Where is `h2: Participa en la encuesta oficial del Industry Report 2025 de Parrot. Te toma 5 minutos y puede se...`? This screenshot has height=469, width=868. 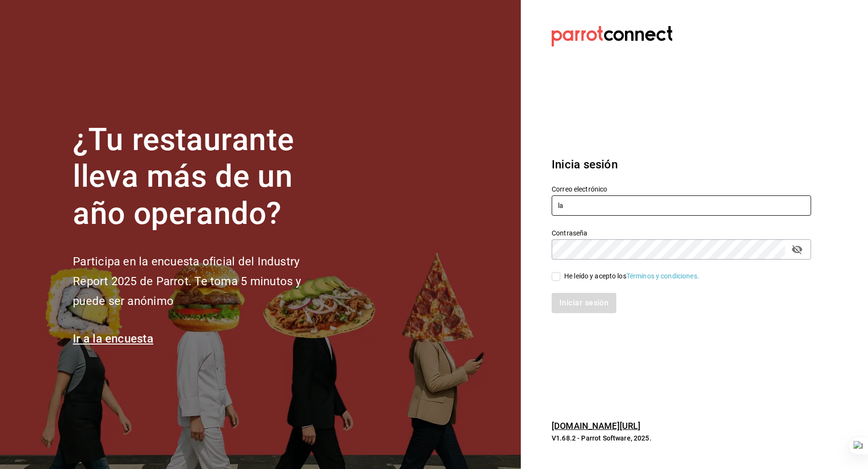 h2: Participa en la encuesta oficial del Industry Report 2025 de Parrot. Te toma 5 minutos y puede se... is located at coordinates (203, 282).